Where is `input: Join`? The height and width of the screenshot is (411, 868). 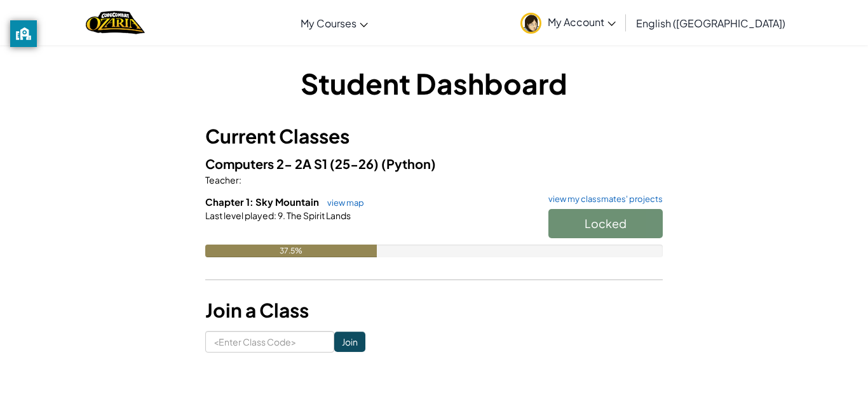 input: Join is located at coordinates (350, 342).